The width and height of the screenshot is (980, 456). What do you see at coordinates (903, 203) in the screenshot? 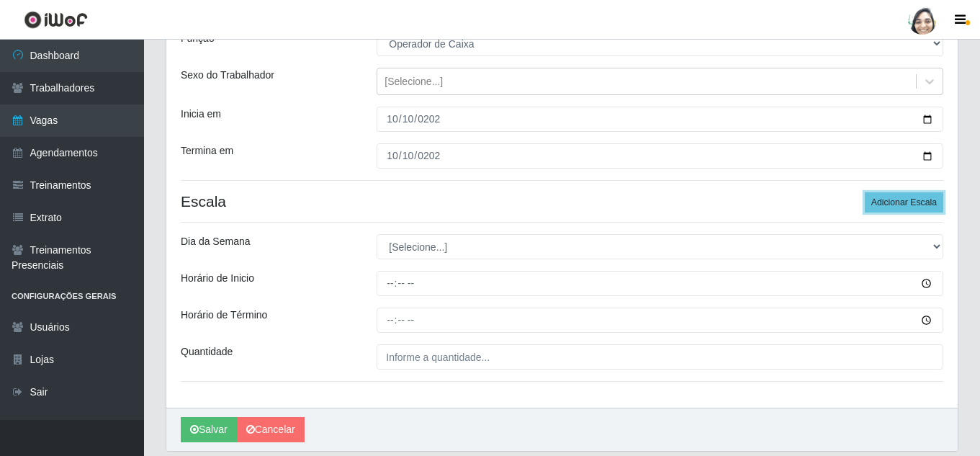
I see `button: Adicionar Escala` at bounding box center [903, 203].